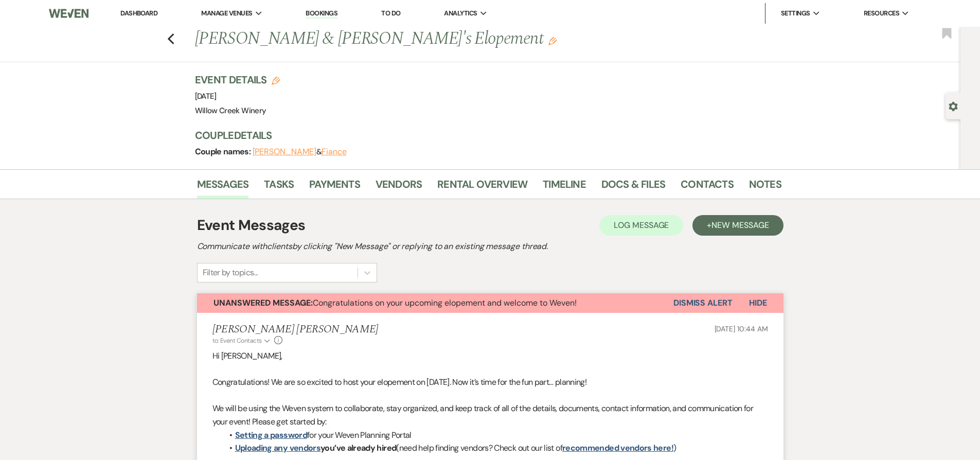 Image resolution: width=980 pixels, height=460 pixels. I want to click on a: Timeline, so click(564, 187).